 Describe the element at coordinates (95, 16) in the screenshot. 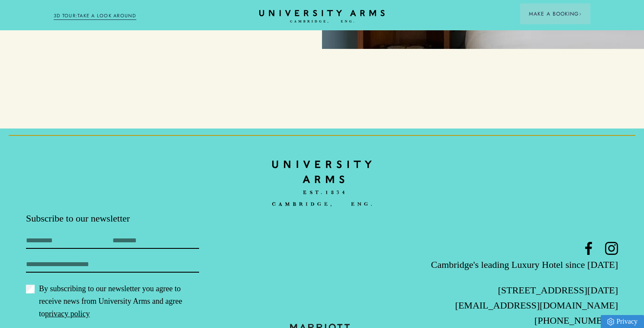

I see `a: 3D TOUR:TAKE A LOOK AROUND` at that location.